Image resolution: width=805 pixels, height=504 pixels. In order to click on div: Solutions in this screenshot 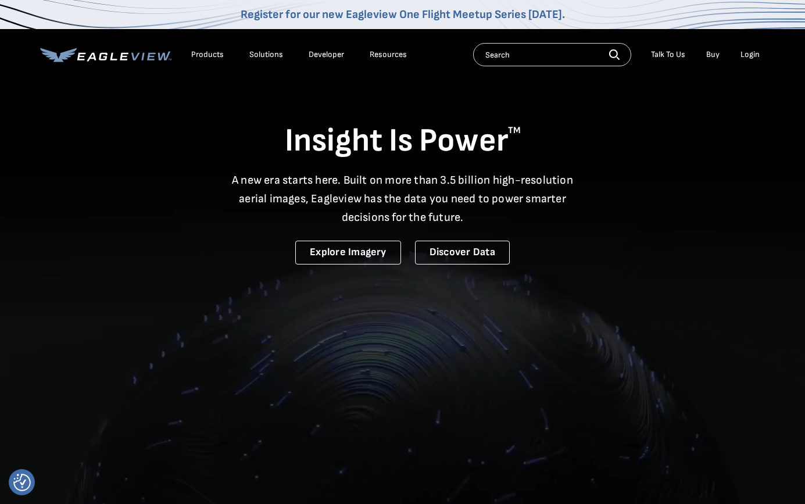, I will do `click(266, 55)`.